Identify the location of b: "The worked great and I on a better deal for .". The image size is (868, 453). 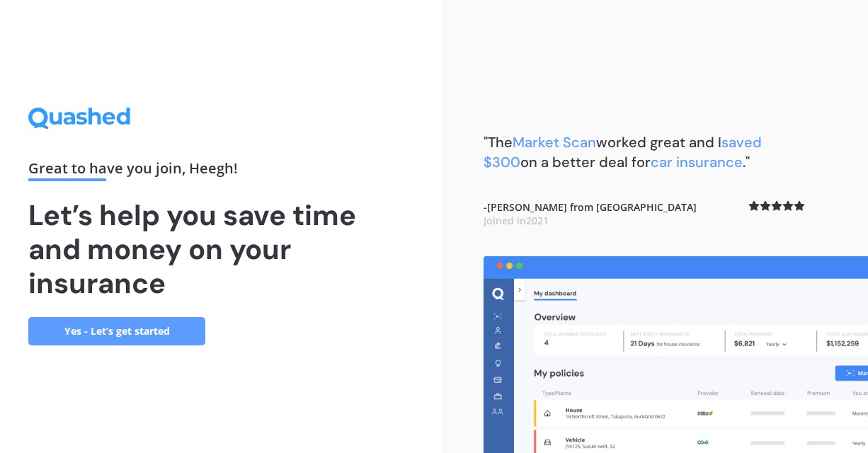
(622, 152).